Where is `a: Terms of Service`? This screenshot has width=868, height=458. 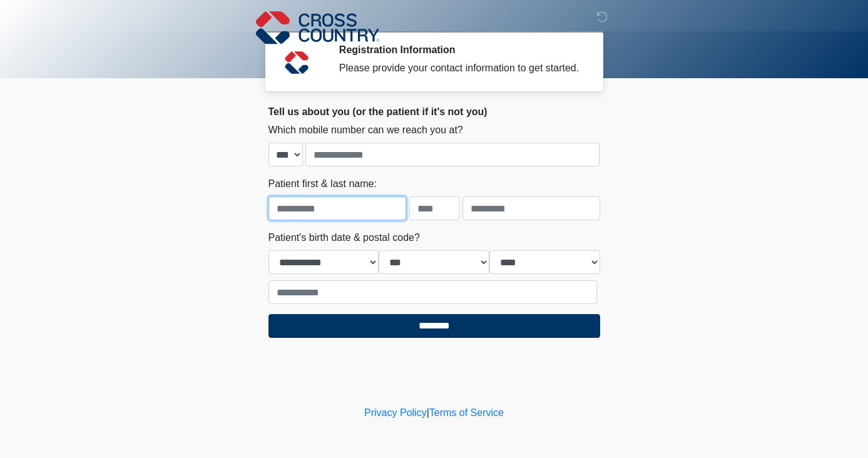 a: Terms of Service is located at coordinates (466, 412).